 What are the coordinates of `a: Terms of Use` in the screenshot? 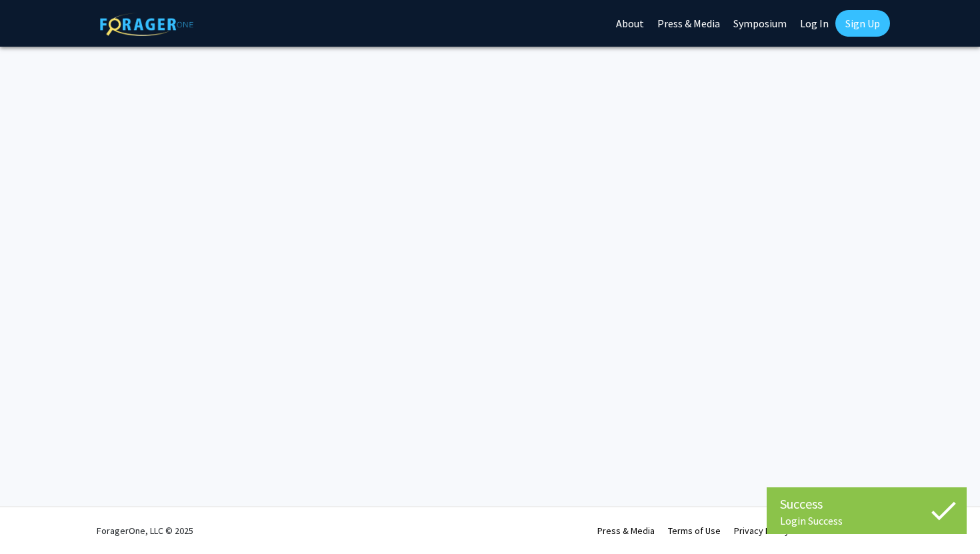 It's located at (694, 531).